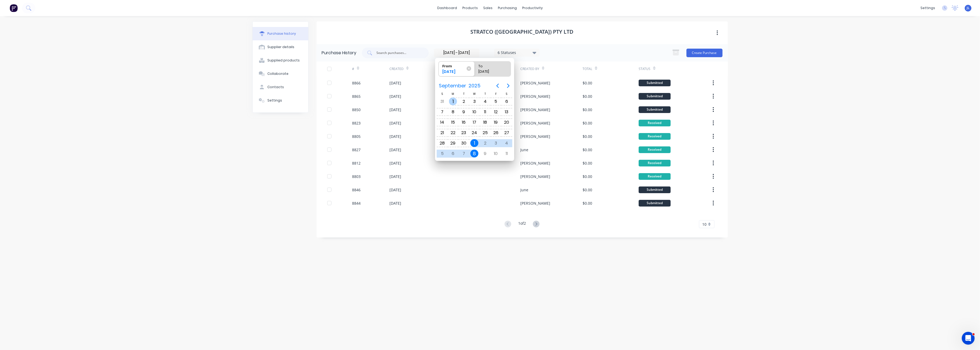 This screenshot has width=980, height=350. I want to click on button: Supplier details, so click(280, 47).